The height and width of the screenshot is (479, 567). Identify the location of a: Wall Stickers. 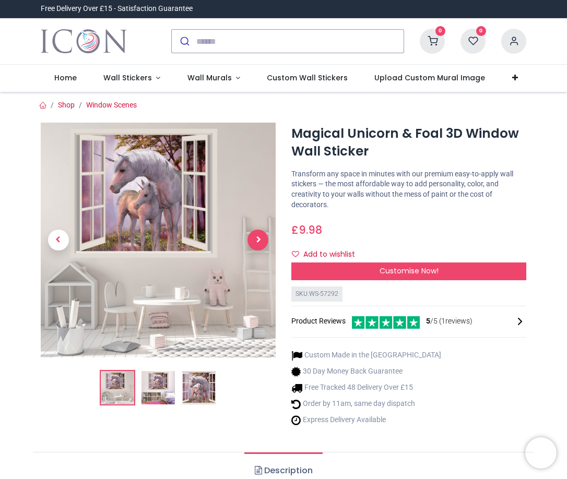
(132, 78).